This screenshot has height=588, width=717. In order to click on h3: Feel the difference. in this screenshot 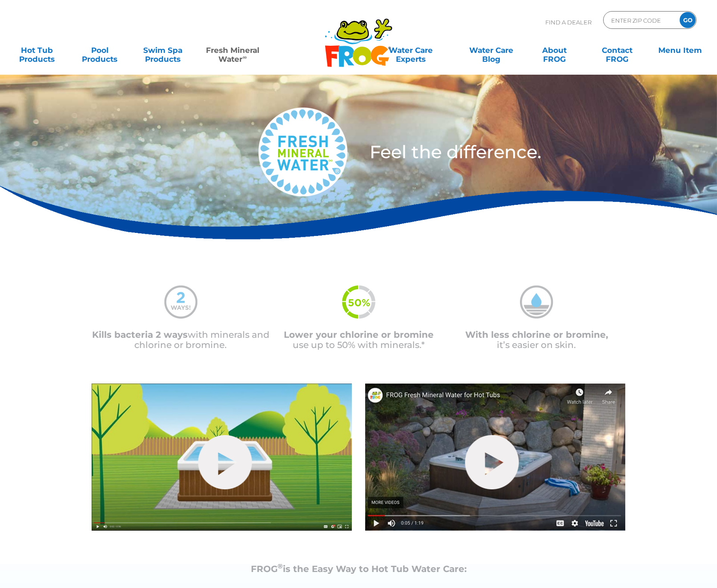, I will do `click(514, 152)`.